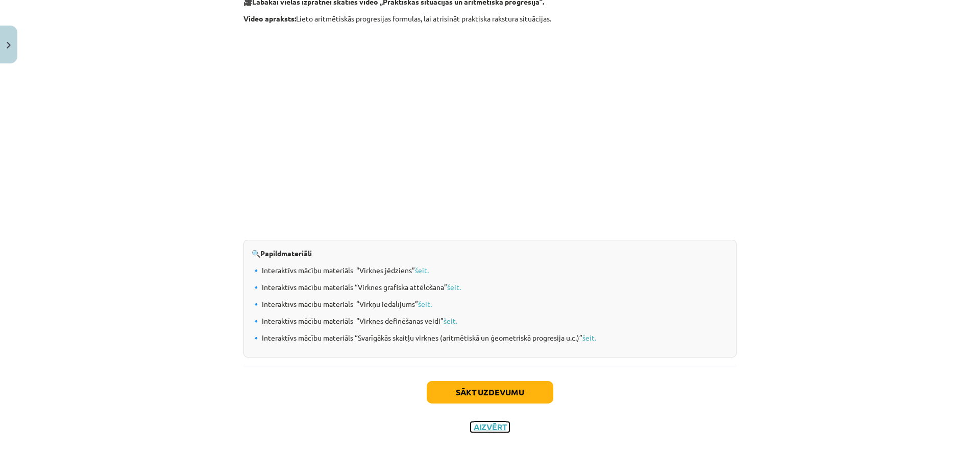 Image resolution: width=980 pixels, height=470 pixels. Describe the element at coordinates (286, 253) in the screenshot. I see `b: Papildmateriāli` at that location.